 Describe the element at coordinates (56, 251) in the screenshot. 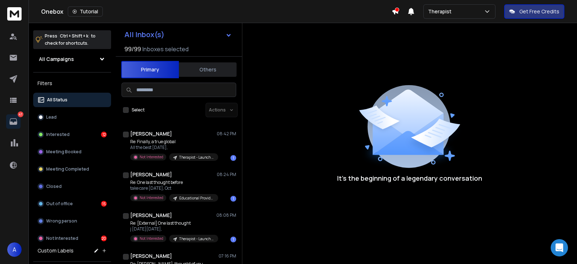

I see `h3: Custom Labels` at that location.